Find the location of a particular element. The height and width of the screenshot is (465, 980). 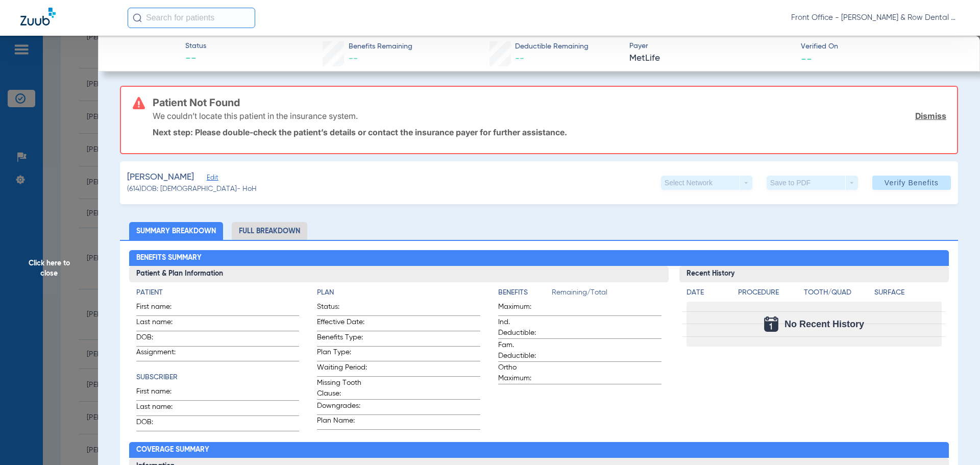

h4: Benefits is located at coordinates (525, 292).